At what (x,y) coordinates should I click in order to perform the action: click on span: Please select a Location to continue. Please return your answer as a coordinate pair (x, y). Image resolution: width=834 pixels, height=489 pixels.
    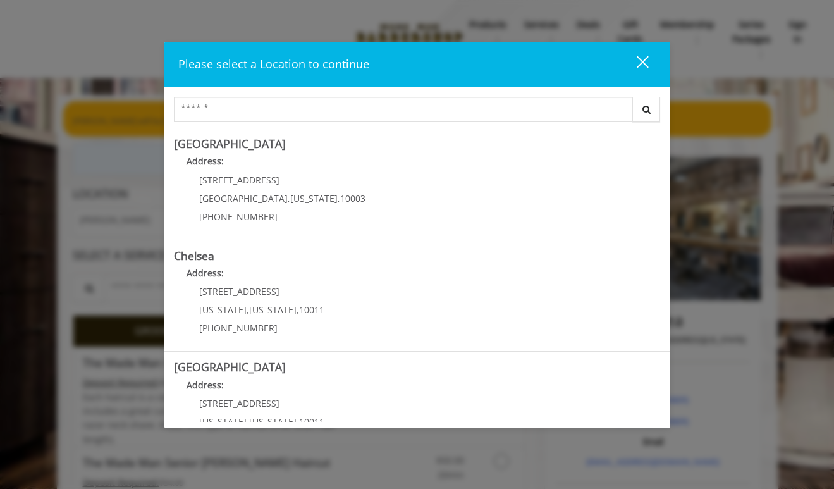
    Looking at the image, I should click on (274, 64).